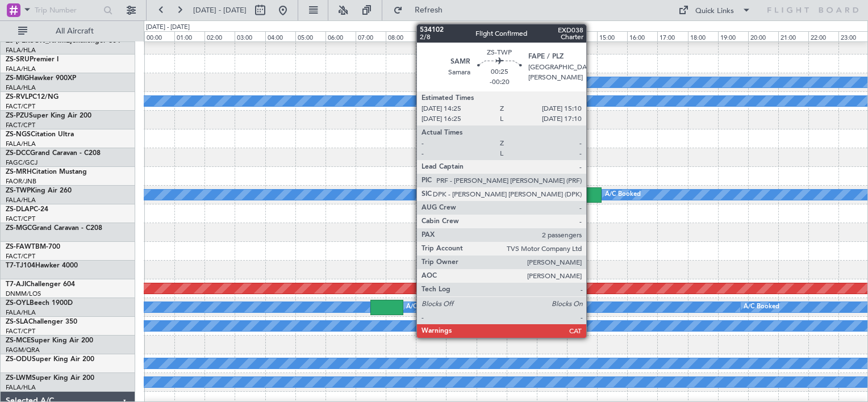 Image resolution: width=868 pixels, height=402 pixels. I want to click on a: ZS-MCESuper King Air 200, so click(50, 341).